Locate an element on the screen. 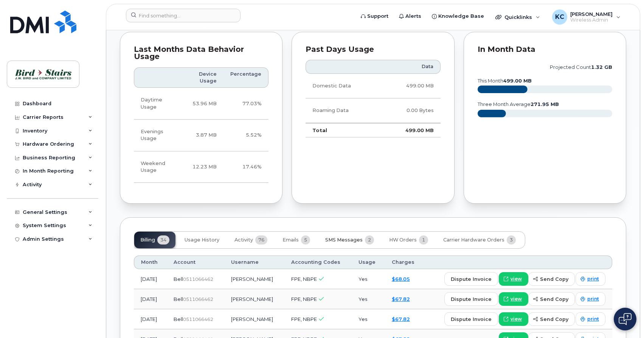 The image size is (644, 338). a: Alerts is located at coordinates (410, 16).